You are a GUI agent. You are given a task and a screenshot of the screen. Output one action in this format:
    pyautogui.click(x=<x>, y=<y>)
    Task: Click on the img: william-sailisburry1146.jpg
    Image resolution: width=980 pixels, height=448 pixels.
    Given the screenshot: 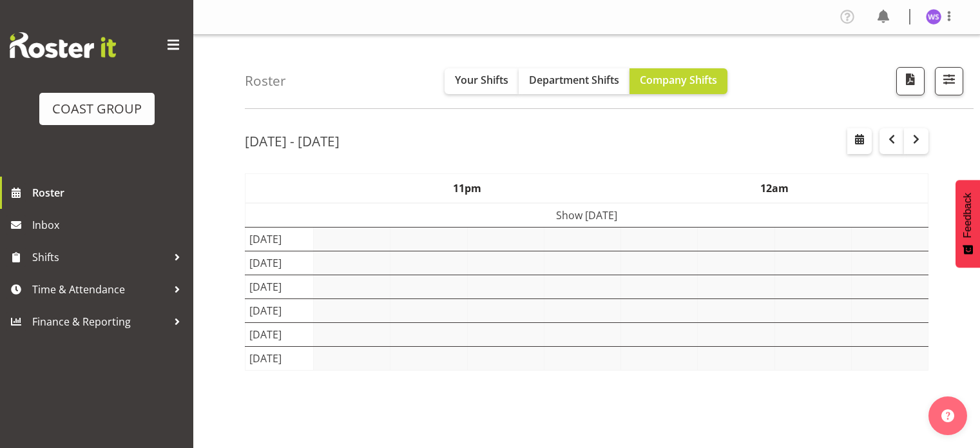 What is the action you would take?
    pyautogui.click(x=934, y=17)
    